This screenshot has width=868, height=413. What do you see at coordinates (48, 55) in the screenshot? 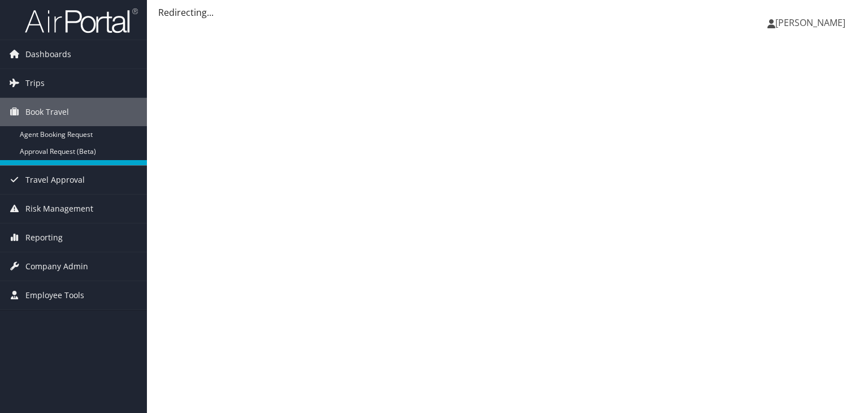
I see `span: Dashboards` at bounding box center [48, 55].